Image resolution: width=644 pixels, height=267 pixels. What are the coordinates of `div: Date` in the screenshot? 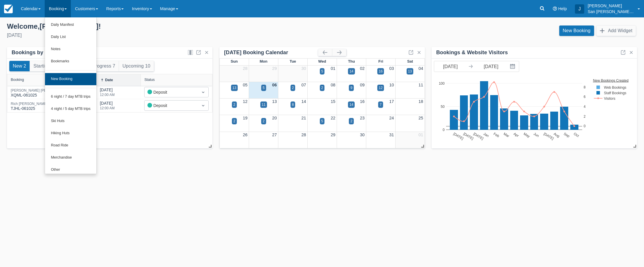 It's located at (109, 80).